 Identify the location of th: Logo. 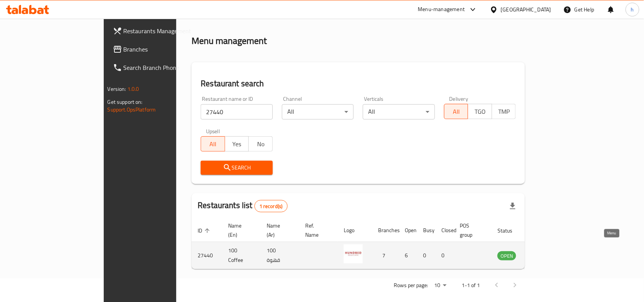
(355, 230).